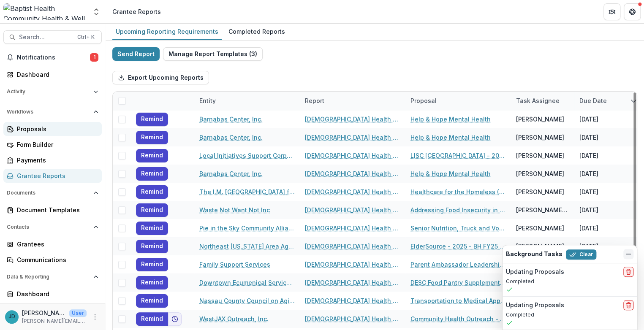  Describe the element at coordinates (458, 319) in the screenshot. I see `a: Community Health Outreach - 2024 - BH FY24 Strategic Investment Application` at that location.